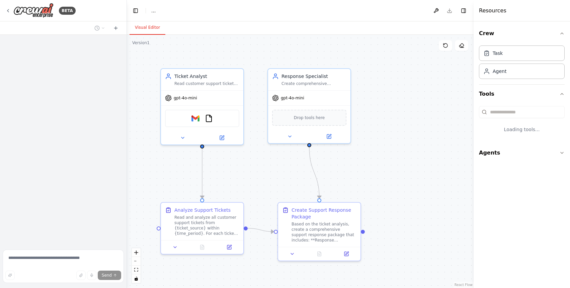 This screenshot has height=288, width=570. Describe the element at coordinates (207, 76) in the screenshot. I see `div: Ticket Analyst` at that location.